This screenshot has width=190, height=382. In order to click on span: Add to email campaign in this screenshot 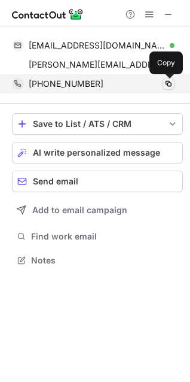, I will do `click(80, 210)`.